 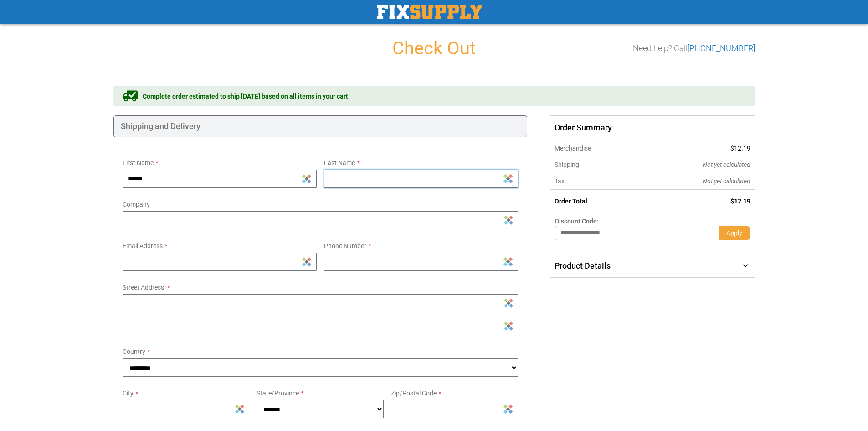 I want to click on span: Product Details, so click(x=582, y=266).